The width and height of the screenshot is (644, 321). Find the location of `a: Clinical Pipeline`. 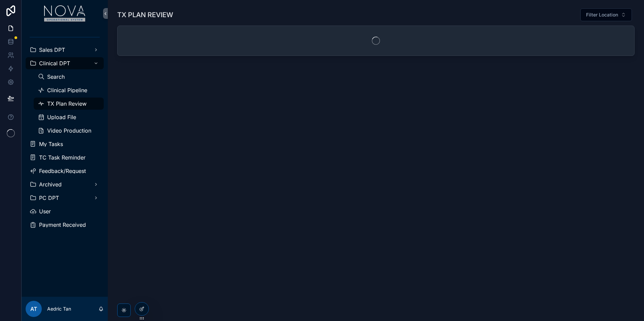

a: Clinical Pipeline is located at coordinates (69, 90).